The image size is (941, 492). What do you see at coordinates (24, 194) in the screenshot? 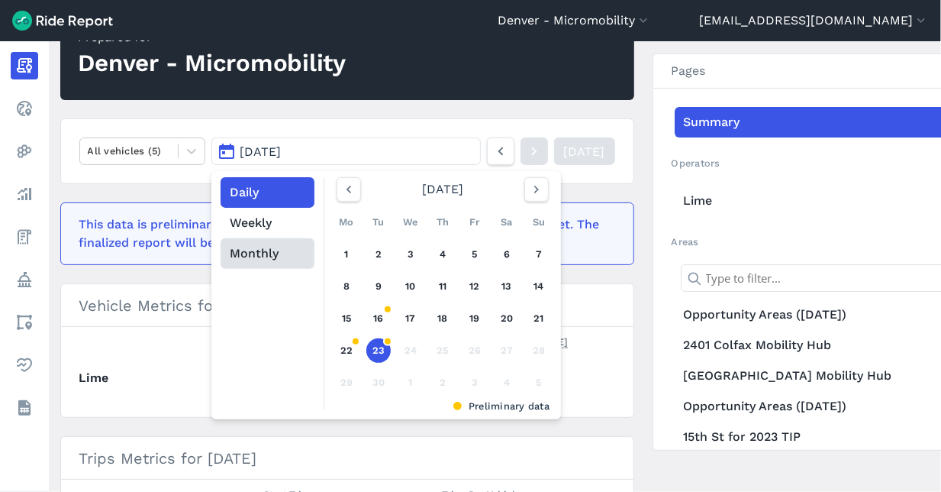
I see `a: Analyze` at bounding box center [24, 194].